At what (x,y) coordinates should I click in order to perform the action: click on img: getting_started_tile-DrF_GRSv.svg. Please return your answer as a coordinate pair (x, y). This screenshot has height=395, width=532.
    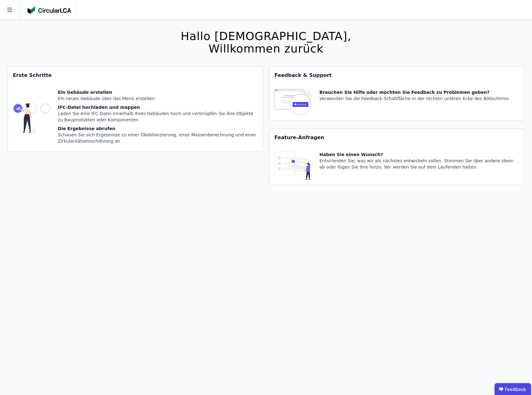
    Looking at the image, I should click on (32, 118).